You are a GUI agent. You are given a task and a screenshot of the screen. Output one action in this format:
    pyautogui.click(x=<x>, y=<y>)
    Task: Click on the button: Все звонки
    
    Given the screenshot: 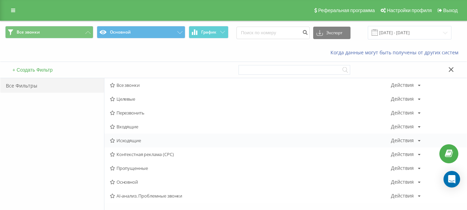 What is the action you would take?
    pyautogui.click(x=49, y=32)
    